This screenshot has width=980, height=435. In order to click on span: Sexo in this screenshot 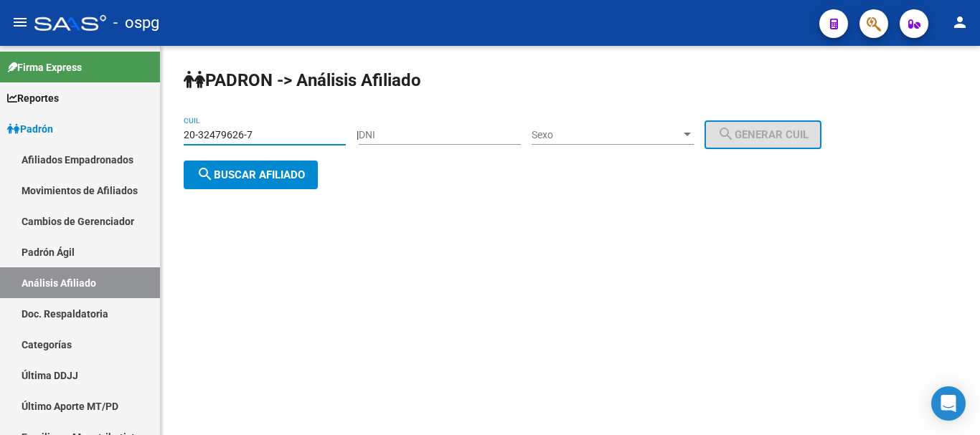, I will do `click(606, 135)`.